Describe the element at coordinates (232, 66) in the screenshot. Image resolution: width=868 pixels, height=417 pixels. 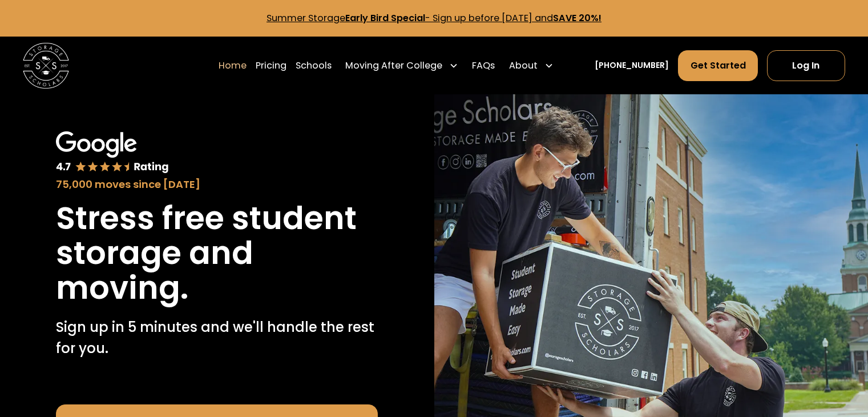
I see `a: Home` at that location.